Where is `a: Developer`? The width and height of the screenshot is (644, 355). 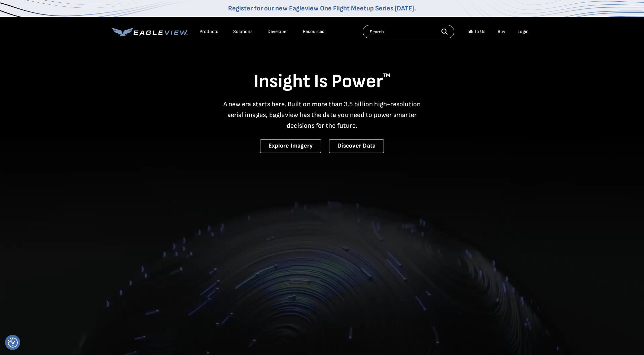
a: Developer is located at coordinates (278, 32).